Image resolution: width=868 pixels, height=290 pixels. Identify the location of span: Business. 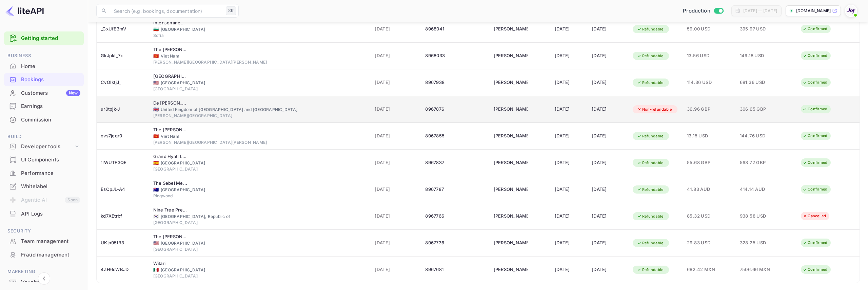
(43, 56).